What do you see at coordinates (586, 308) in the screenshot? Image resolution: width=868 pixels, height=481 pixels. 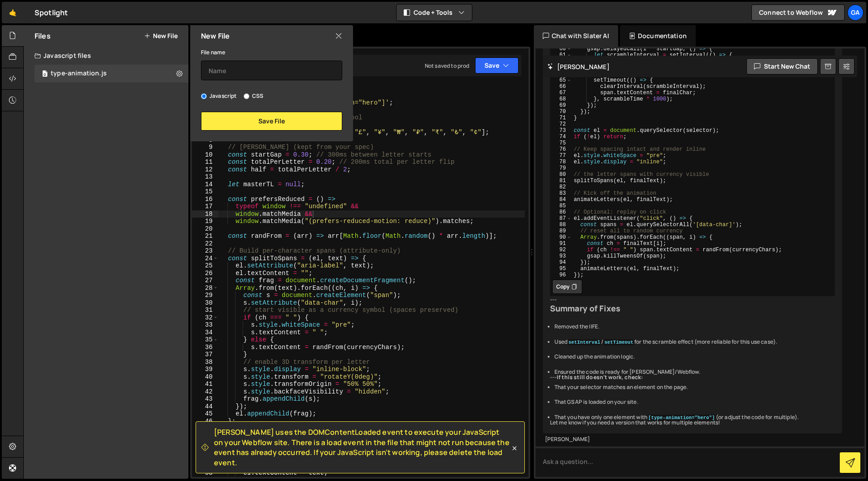 I see `strong: Summary of Fixes` at bounding box center [586, 308].